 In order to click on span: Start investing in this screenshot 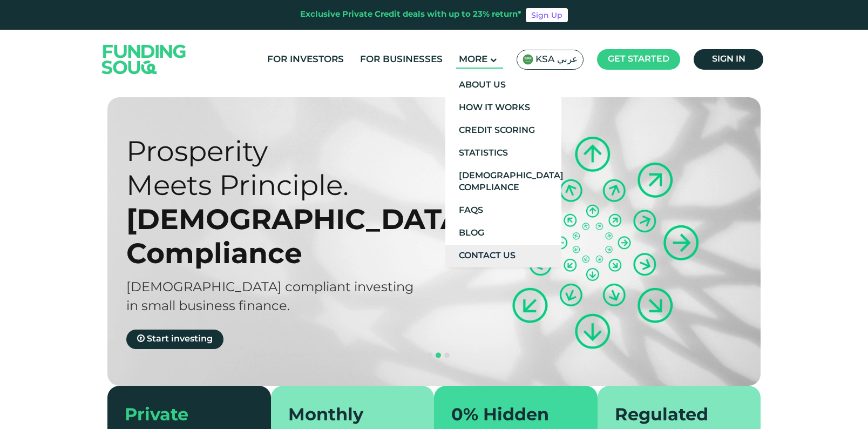, I will do `click(180, 339)`.